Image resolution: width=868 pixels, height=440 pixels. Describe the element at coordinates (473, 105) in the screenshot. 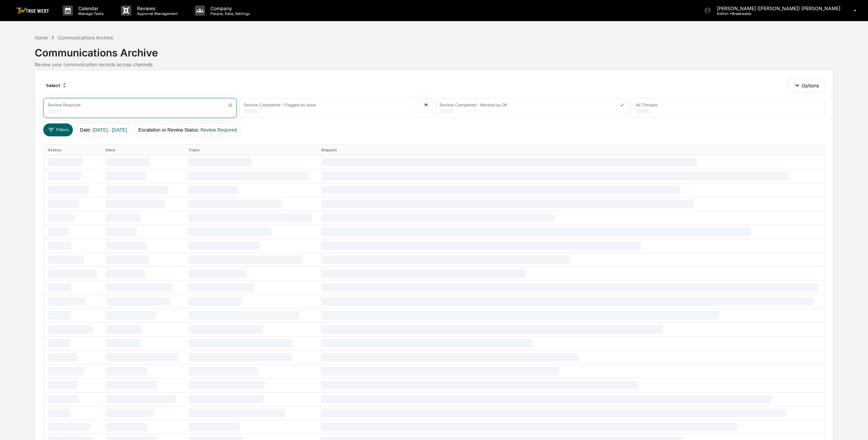

I see `div: Review Completed - Marked as OK` at that location.